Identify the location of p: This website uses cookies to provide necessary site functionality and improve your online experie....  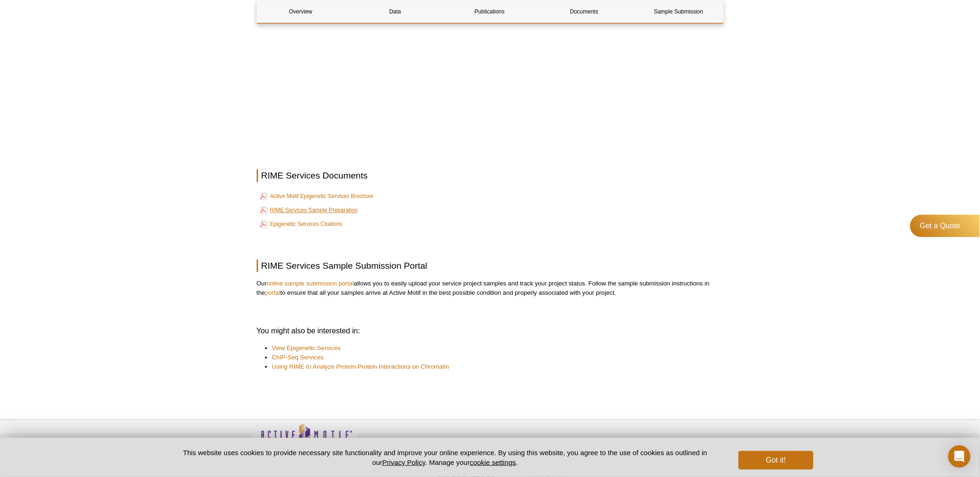
(445, 458).